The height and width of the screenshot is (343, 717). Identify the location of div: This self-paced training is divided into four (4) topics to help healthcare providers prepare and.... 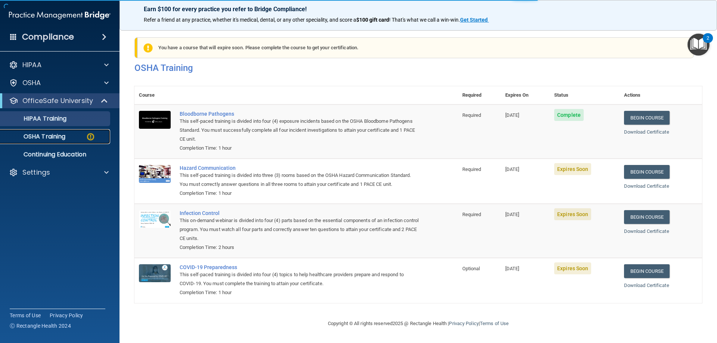
(300, 279).